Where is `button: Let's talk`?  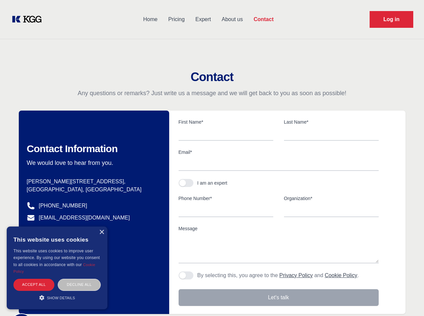
button: Let's talk is located at coordinates (278, 298).